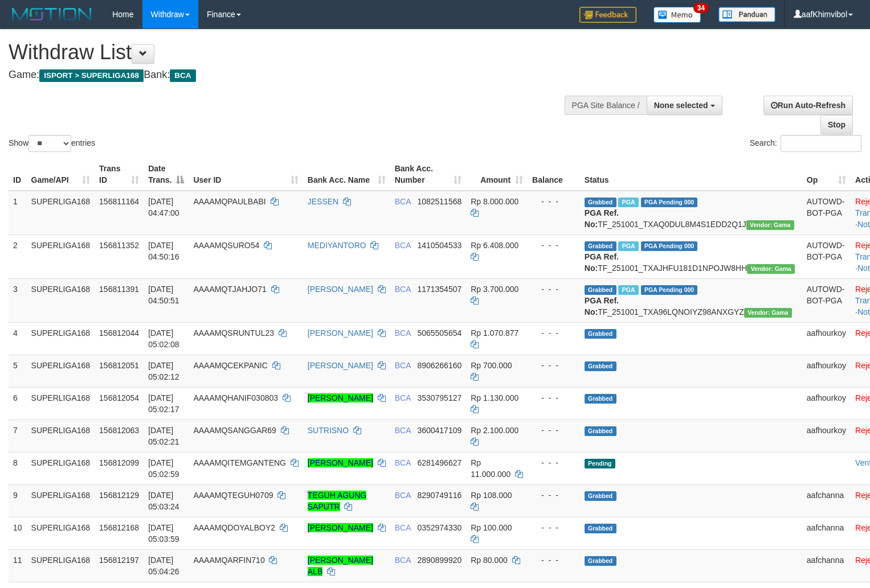  What do you see at coordinates (119, 561) in the screenshot?
I see `span: 156812197` at bounding box center [119, 561].